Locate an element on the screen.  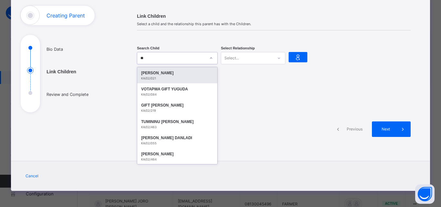
button: Open asap is located at coordinates (425, 194).